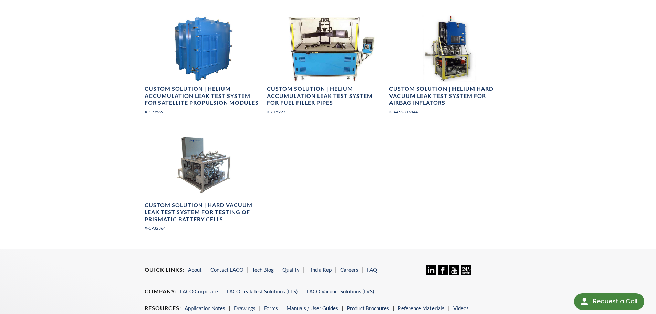 The height and width of the screenshot is (314, 656). Describe the element at coordinates (448, 96) in the screenshot. I see `h4: Custom Solution | Helium Hard Vacuum Leak Test System for Airbag Inflators` at that location.